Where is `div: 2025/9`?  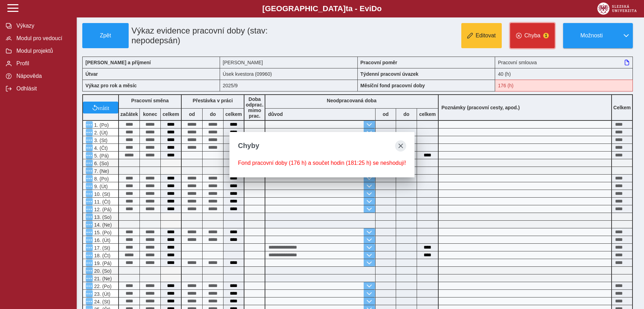
div: 2025/9 is located at coordinates (288, 86).